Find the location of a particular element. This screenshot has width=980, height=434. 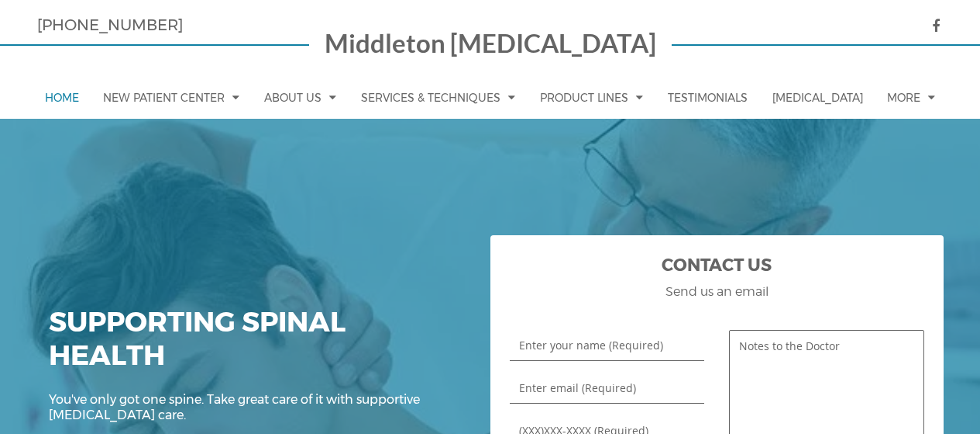

a: More is located at coordinates (912, 97).